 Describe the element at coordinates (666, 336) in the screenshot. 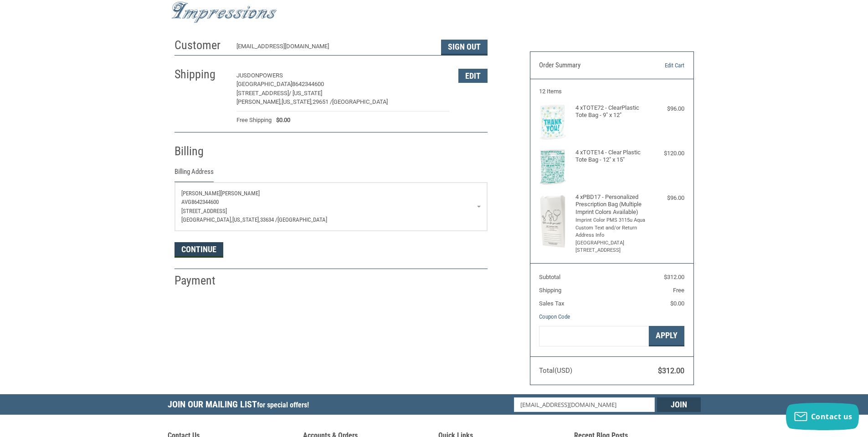

I see `button: Apply` at that location.